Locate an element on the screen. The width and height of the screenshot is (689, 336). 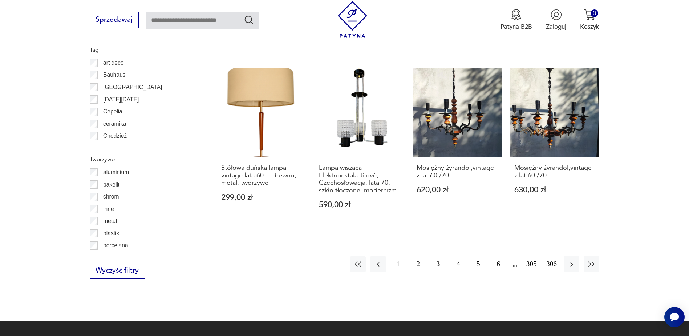
a: Mosiężny żyrandol,vintage z lat 60./70.Mosiężny żyrandol,vintage z lat 60./70.630,00 zł is located at coordinates (555, 147).